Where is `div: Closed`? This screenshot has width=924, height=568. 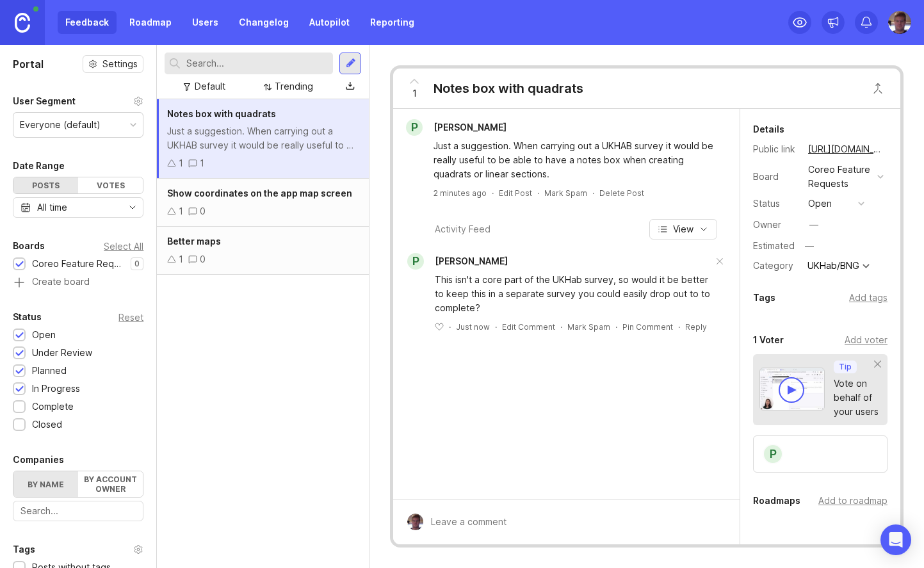 div: Closed is located at coordinates (47, 424).